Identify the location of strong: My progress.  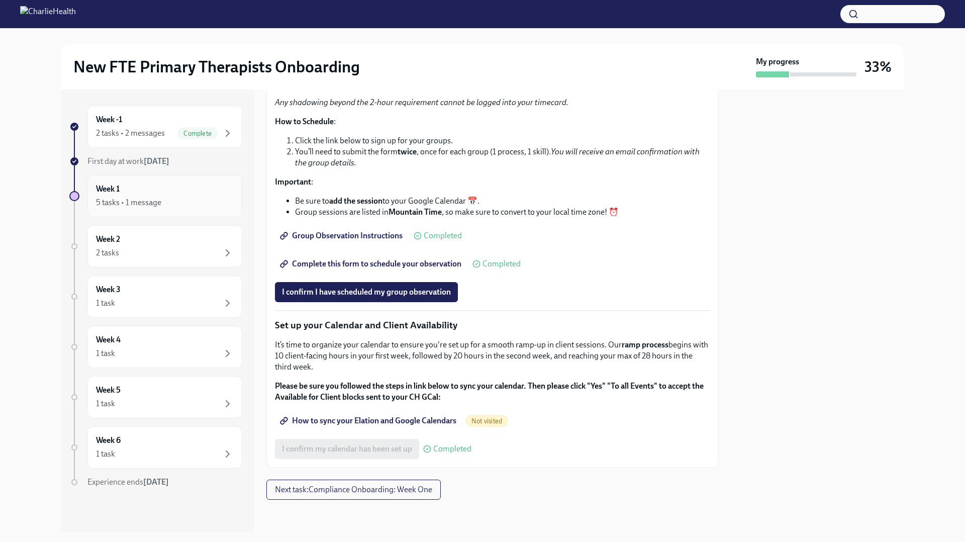
(778, 62).